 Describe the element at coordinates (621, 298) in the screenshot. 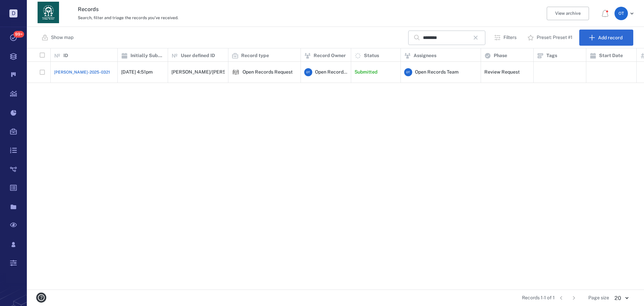

I see `div: 20` at that location.